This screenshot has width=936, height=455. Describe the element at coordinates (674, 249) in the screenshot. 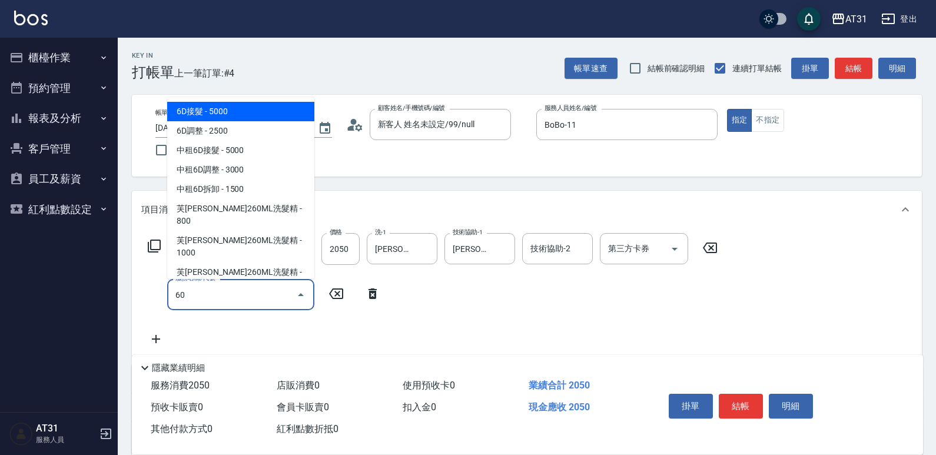

I see `button: Open` at that location.